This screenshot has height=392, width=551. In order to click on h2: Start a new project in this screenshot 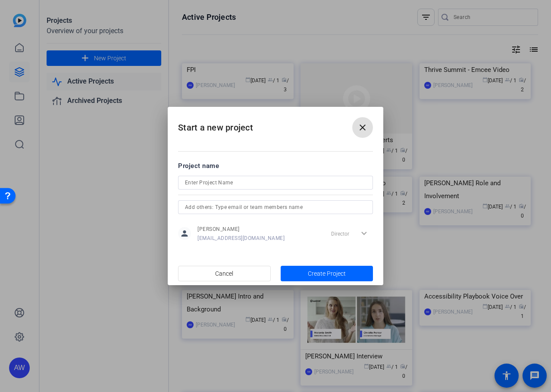, I will do `click(275, 124)`.